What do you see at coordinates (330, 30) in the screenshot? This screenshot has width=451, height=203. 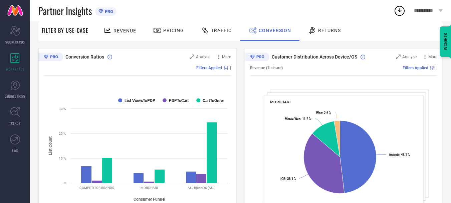 I see `span: Returns` at bounding box center [330, 30].